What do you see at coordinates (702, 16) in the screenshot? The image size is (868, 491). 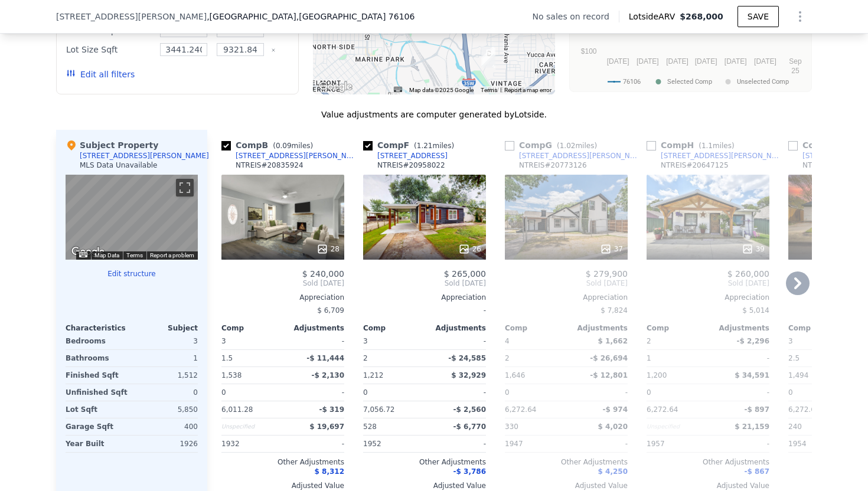 I see `span: $268,000` at bounding box center [702, 16].